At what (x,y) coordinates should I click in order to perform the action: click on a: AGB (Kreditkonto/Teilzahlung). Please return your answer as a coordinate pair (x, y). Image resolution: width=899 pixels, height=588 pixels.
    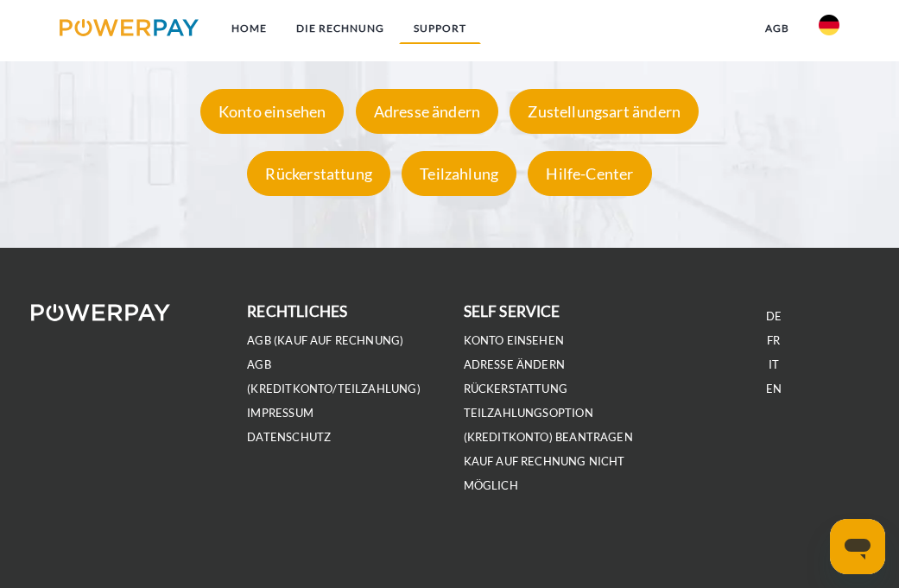
    Looking at the image, I should click on (333, 376).